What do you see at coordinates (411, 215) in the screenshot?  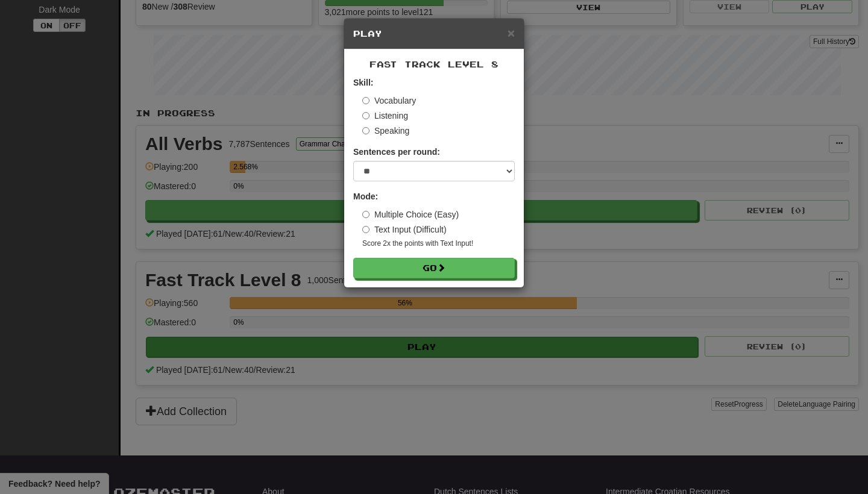 I see `label: Multiple Choice (Easy)` at bounding box center [411, 215].